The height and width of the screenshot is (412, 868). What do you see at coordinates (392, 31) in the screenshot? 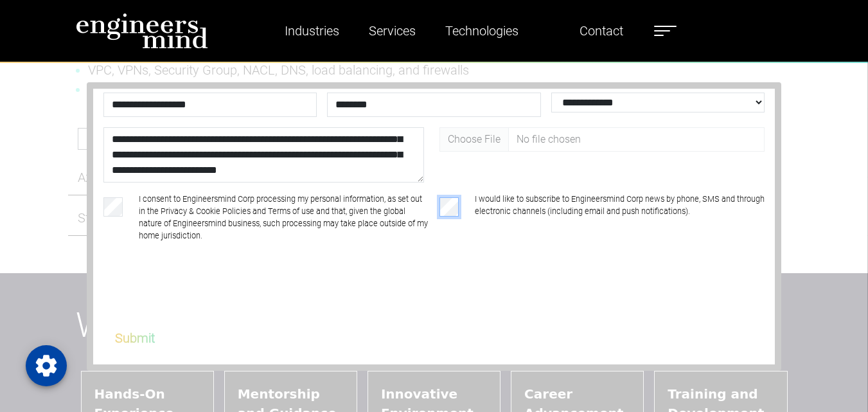
I see `a: Services` at bounding box center [392, 31].